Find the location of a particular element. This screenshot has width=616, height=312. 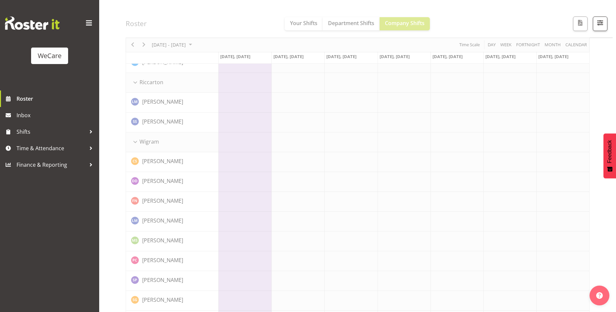

button: Feedback - Show survey is located at coordinates (610, 156).